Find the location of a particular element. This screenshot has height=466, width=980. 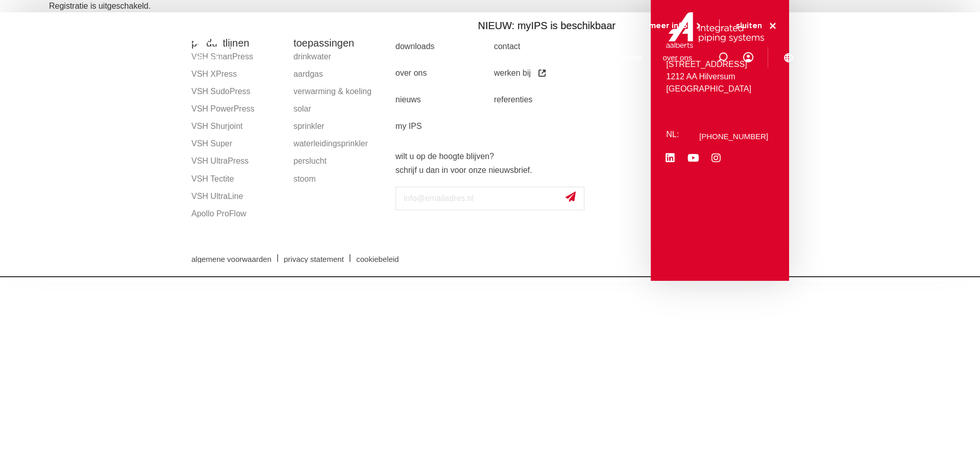

span: meer info is located at coordinates (668, 25).